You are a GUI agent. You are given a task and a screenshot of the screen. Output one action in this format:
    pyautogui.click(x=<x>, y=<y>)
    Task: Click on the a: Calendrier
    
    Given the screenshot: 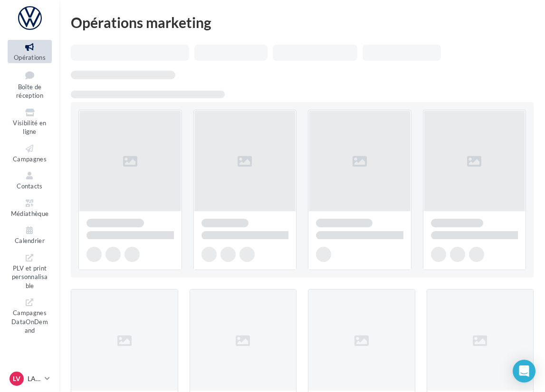 What is the action you would take?
    pyautogui.click(x=30, y=235)
    